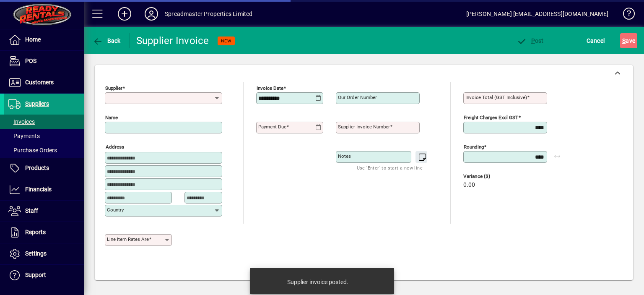 The width and height of the screenshot is (644, 295). What do you see at coordinates (44, 40) in the screenshot?
I see `a: Home` at bounding box center [44, 40].